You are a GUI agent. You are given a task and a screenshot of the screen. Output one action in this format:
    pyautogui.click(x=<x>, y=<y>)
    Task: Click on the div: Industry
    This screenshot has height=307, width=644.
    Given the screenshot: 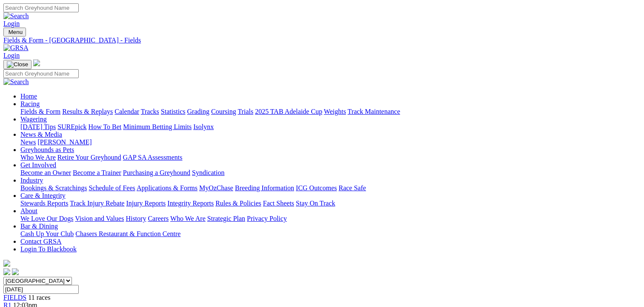 What is the action you would take?
    pyautogui.click(x=330, y=188)
    